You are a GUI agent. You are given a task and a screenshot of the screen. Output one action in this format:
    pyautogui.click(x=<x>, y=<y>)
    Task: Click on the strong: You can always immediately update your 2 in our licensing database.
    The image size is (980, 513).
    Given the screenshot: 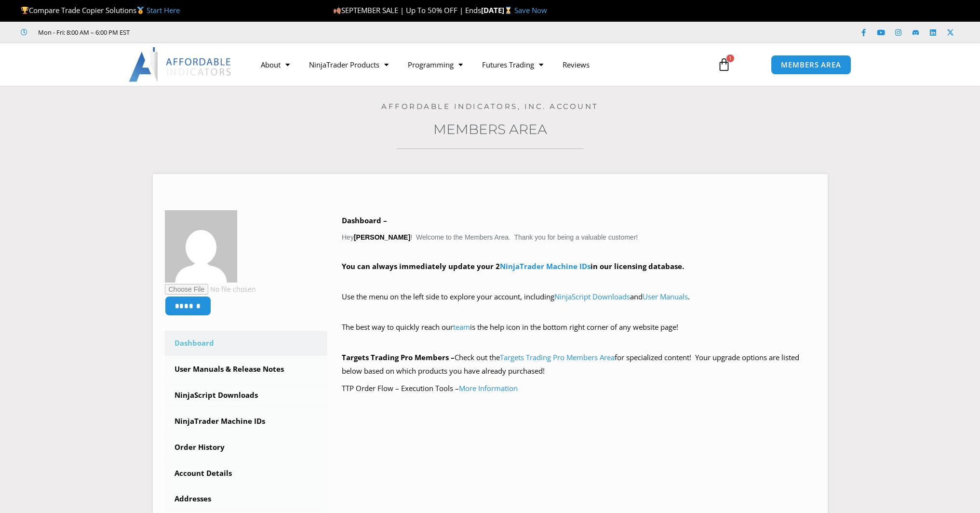 What is the action you would take?
    pyautogui.click(x=513, y=266)
    